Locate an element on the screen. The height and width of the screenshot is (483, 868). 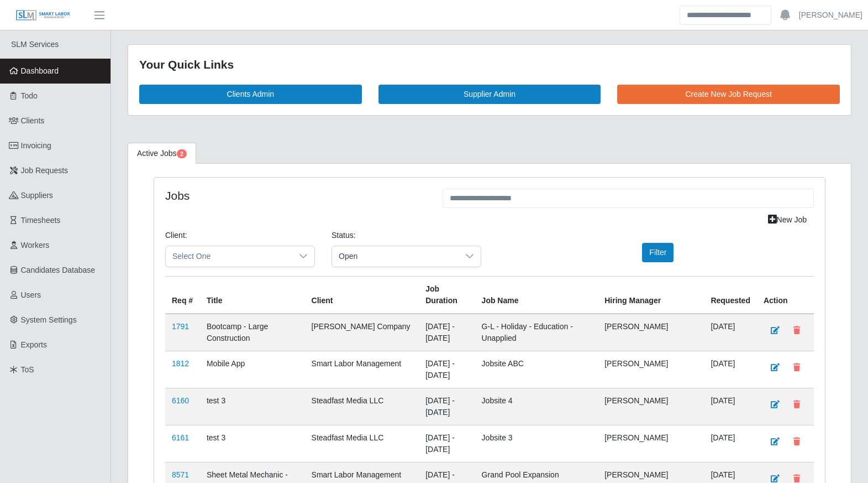
span: Open is located at coordinates (395, 256).